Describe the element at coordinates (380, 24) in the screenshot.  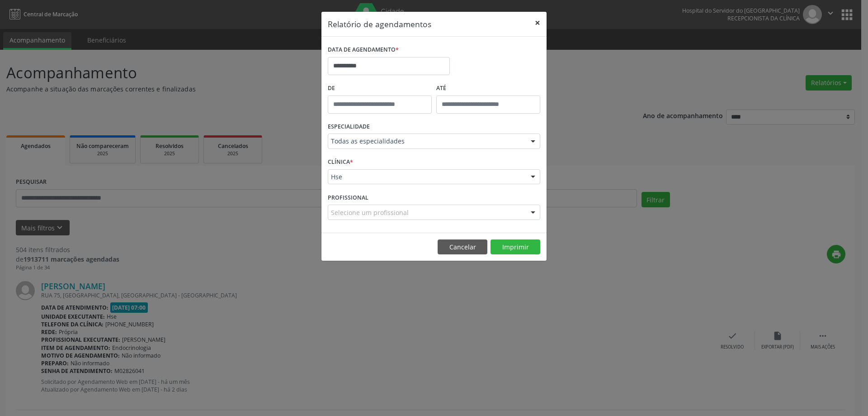
I see `h5: Relatório de agendamentos` at that location.